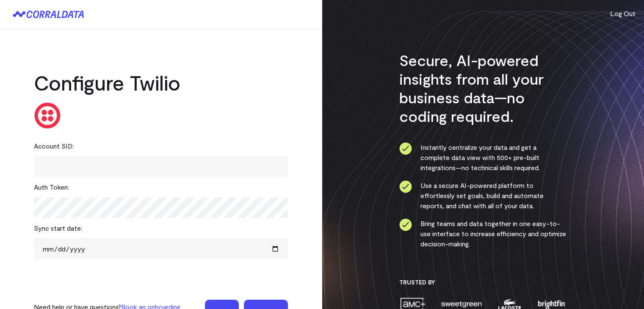  I want to click on li: Instantly centralize your data and get a complete data view with 500+ pre-built integrations—no t..., so click(483, 157).